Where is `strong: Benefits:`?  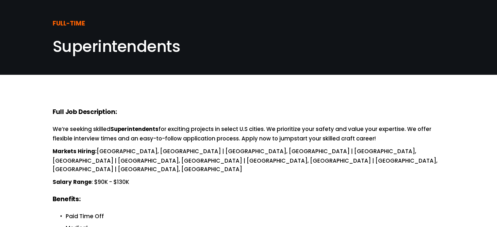 strong: Benefits: is located at coordinates (67, 200).